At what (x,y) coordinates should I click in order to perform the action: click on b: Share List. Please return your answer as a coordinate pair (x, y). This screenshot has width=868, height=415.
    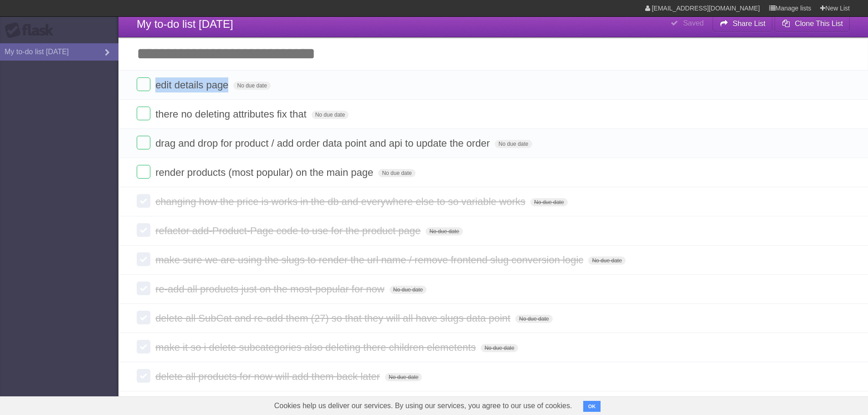
    Looking at the image, I should click on (750, 23).